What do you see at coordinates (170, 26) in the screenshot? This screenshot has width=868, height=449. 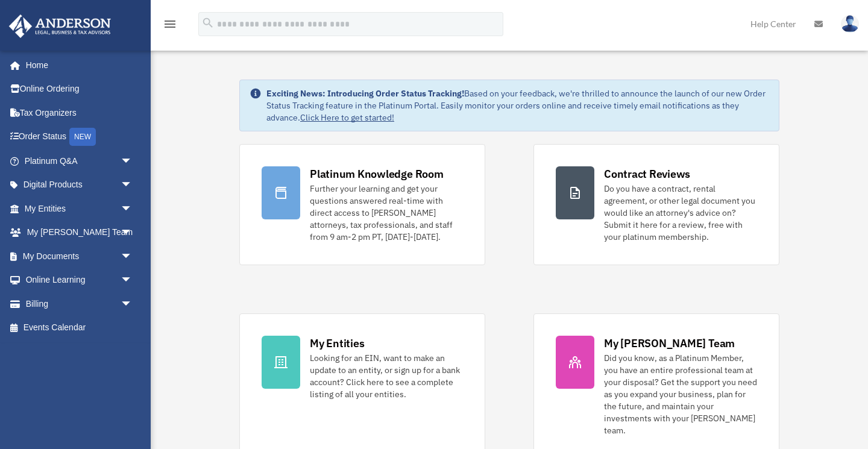 I see `a: menu` at bounding box center [170, 26].